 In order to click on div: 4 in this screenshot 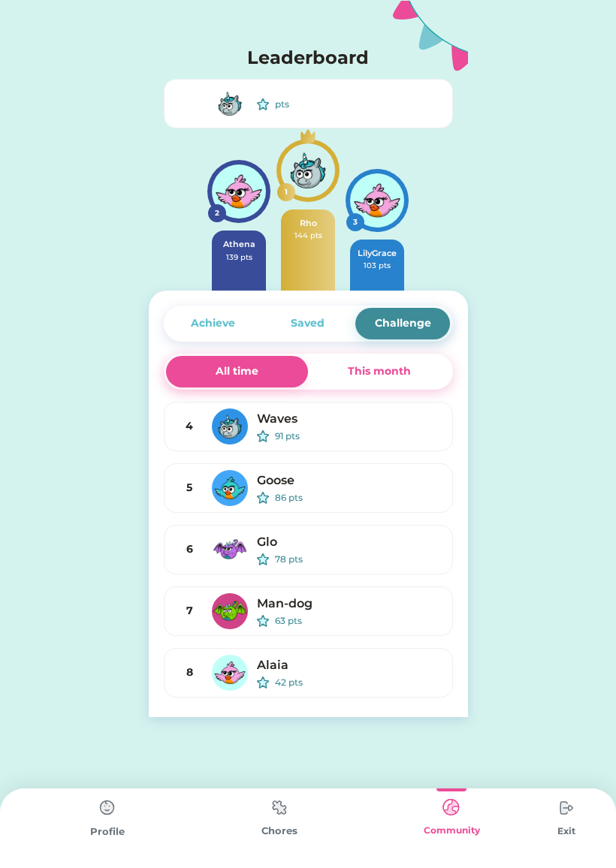, I will do `click(190, 426)`.